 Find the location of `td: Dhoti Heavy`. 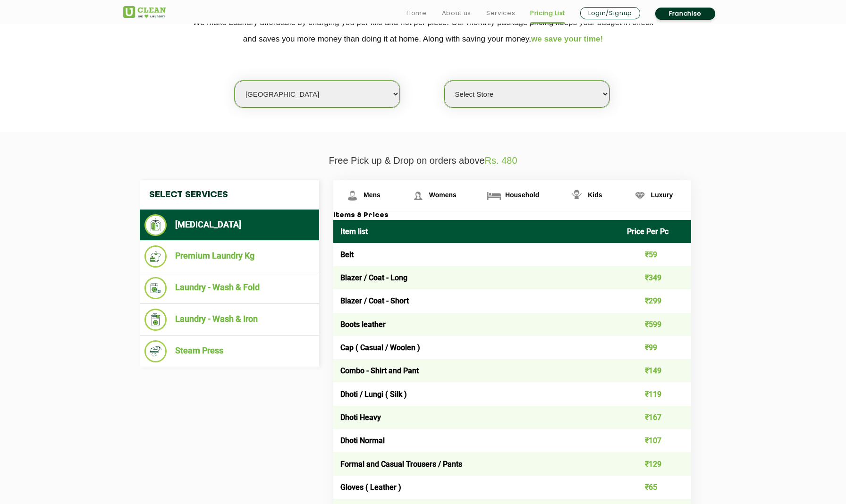

td: Dhoti Heavy is located at coordinates (477, 417).